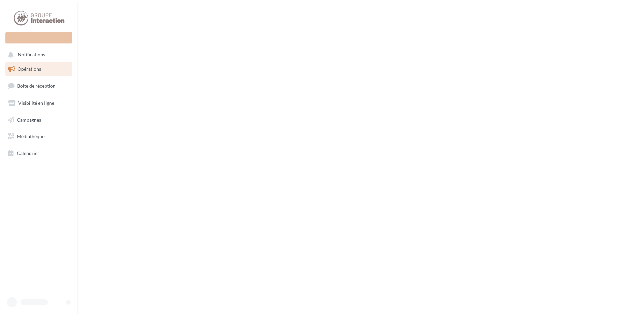  Describe the element at coordinates (30, 136) in the screenshot. I see `span: Médiathèque` at that location.